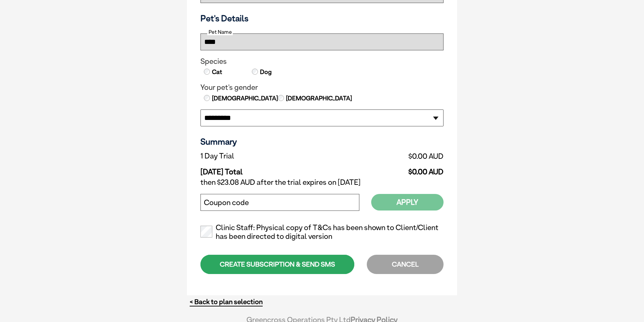 Image resolution: width=644 pixels, height=322 pixels. What do you see at coordinates (405, 264) in the screenshot?
I see `div: CANCEL` at bounding box center [405, 264].